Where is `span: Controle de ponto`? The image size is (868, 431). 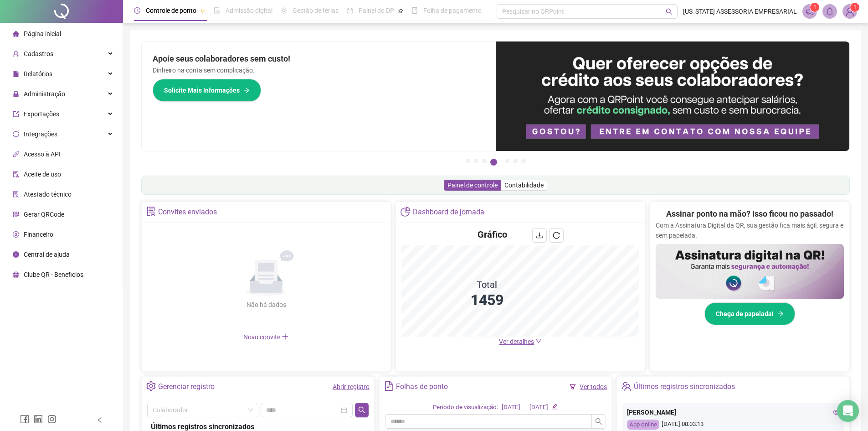
span: Controle de ponto is located at coordinates (171, 11).